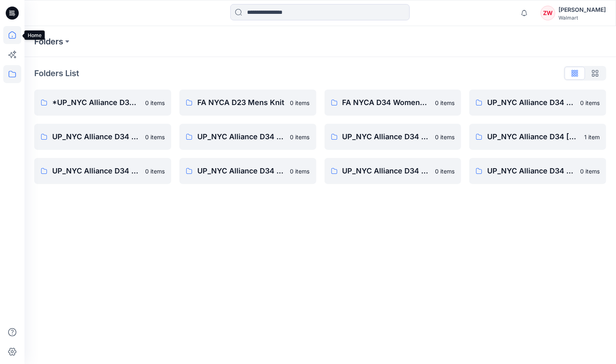  I want to click on div: Walmart, so click(582, 17).